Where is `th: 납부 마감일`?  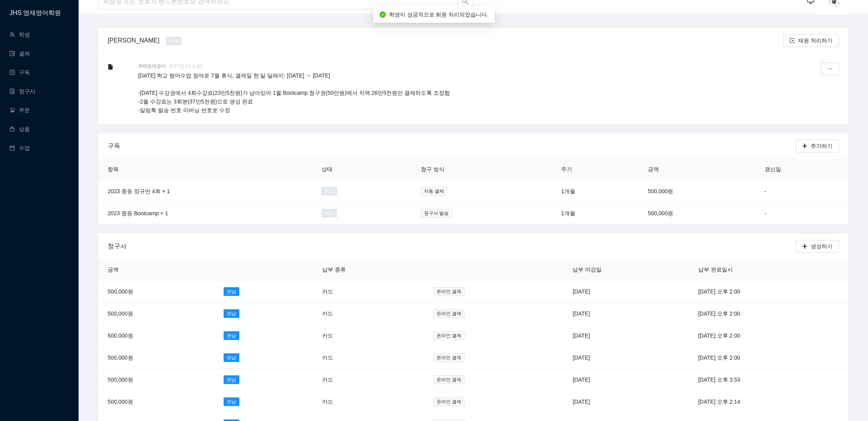 th: 납부 마감일 is located at coordinates (626, 269).